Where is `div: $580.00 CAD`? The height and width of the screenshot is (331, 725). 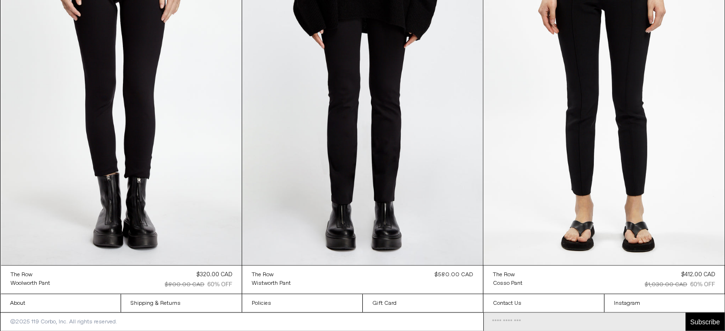 div: $580.00 CAD is located at coordinates (454, 275).